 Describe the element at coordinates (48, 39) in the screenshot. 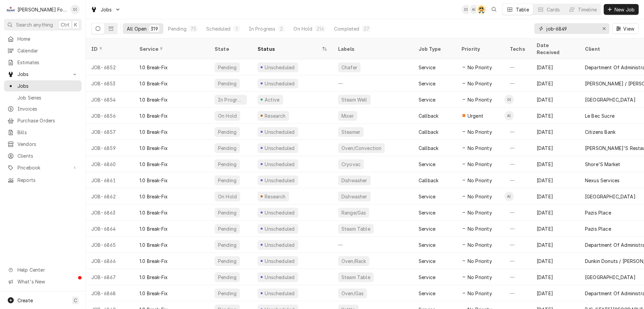

I see `span: Home` at that location.